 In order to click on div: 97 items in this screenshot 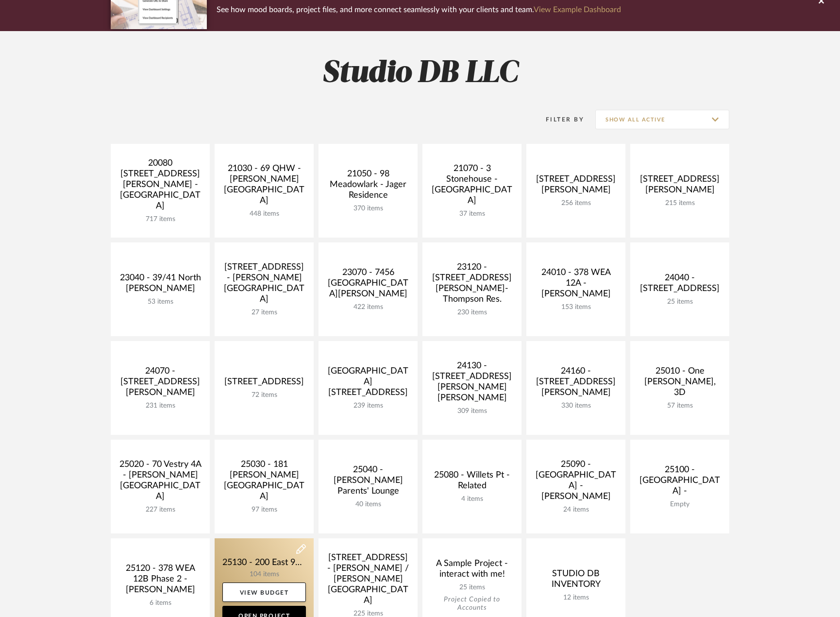, I will do `click(264, 509)`.